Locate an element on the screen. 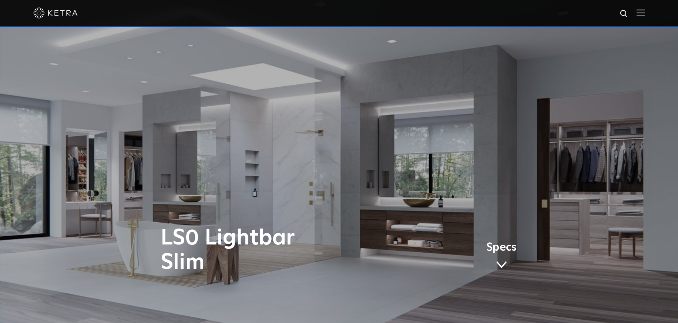 This screenshot has width=678, height=323. span: Specs is located at coordinates (501, 247).